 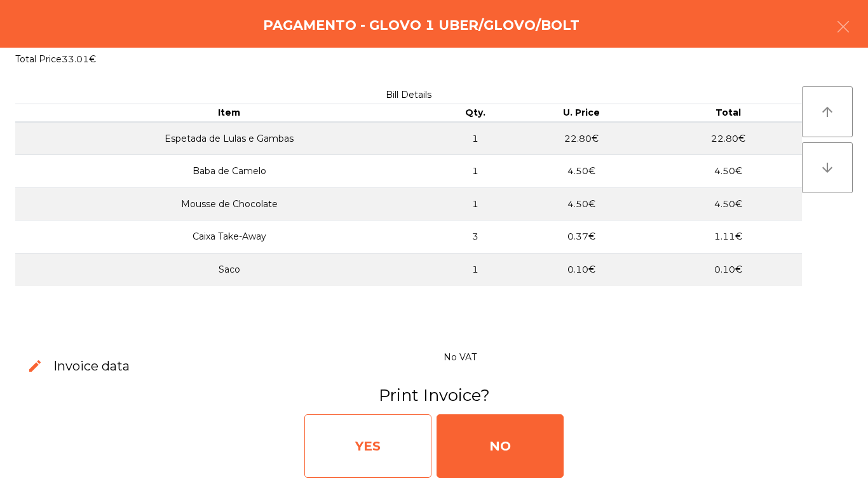 I want to click on button: edit, so click(x=35, y=365).